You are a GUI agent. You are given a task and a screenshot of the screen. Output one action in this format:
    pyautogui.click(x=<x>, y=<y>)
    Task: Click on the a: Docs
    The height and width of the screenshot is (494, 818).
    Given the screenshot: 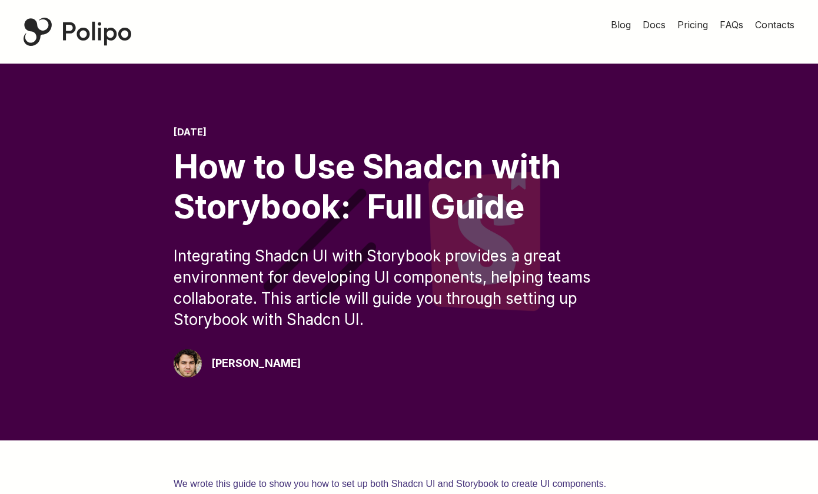 What is the action you would take?
    pyautogui.click(x=654, y=25)
    